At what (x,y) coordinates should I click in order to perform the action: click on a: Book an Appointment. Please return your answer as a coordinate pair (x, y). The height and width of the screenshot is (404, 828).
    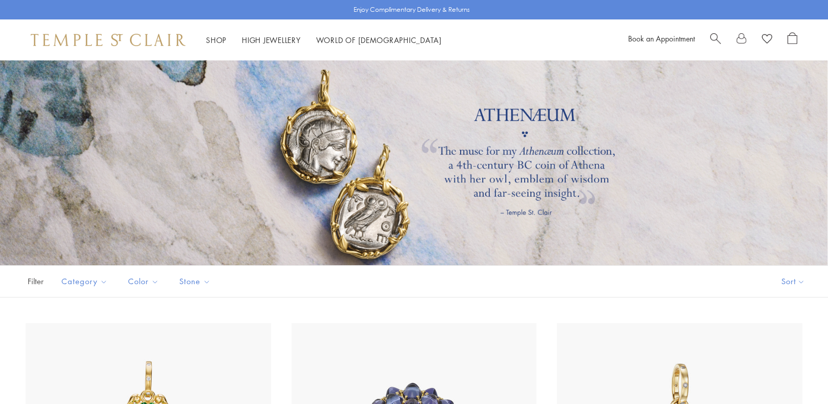
    Looking at the image, I should click on (662, 38).